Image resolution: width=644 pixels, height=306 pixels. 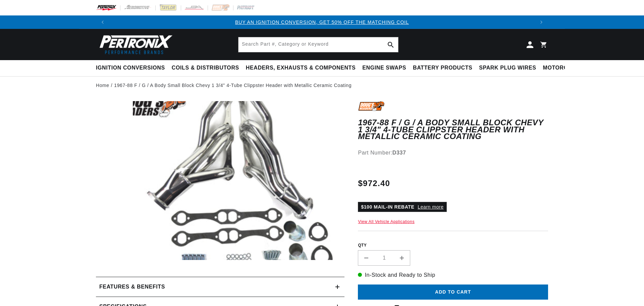 What do you see at coordinates (322, 85) in the screenshot?
I see `nav: breadcrumbs` at bounding box center [322, 85].